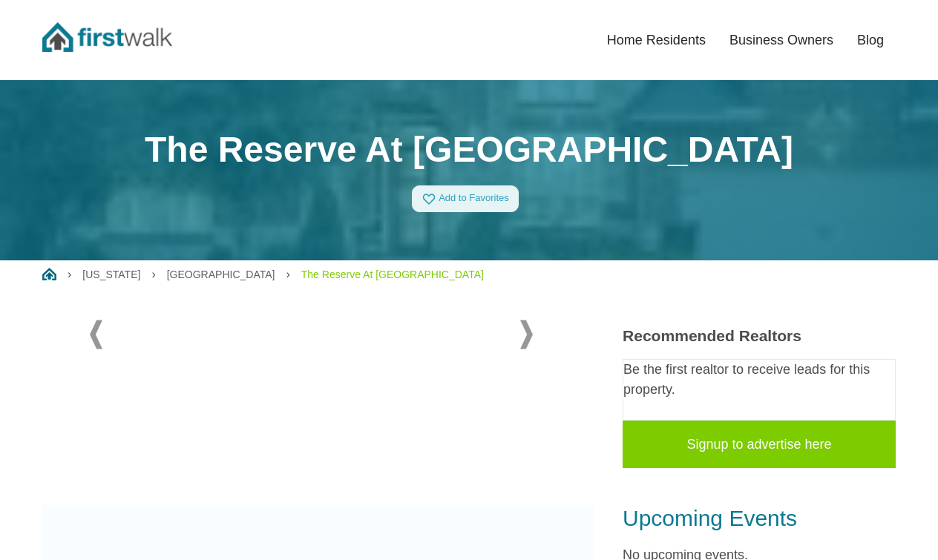  What do you see at coordinates (656, 40) in the screenshot?
I see `a: Home Residents` at bounding box center [656, 40].